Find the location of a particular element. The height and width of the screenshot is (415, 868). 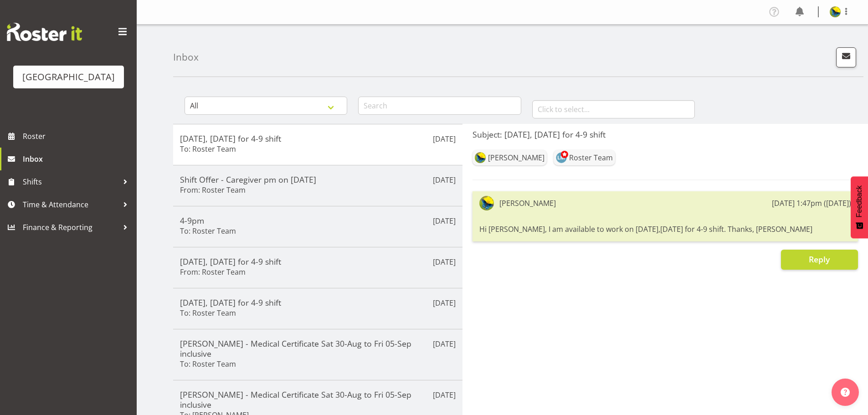

span: Feedback is located at coordinates (859, 202).